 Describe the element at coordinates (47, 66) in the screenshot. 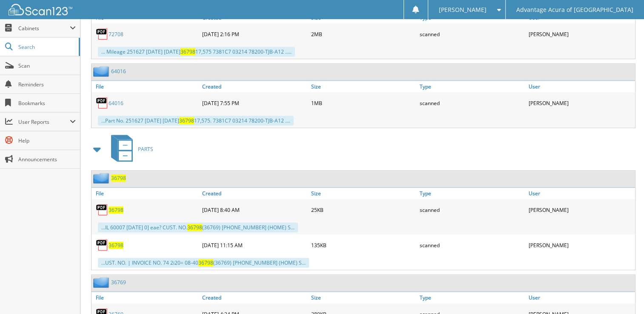

I see `span: Scan` at that location.